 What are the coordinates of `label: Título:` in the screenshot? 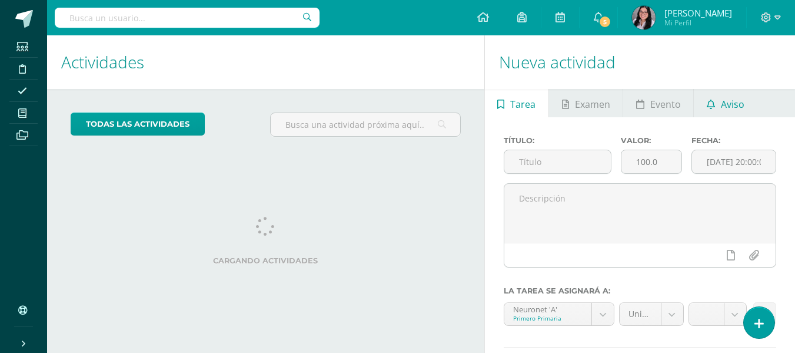 It's located at (558, 140).